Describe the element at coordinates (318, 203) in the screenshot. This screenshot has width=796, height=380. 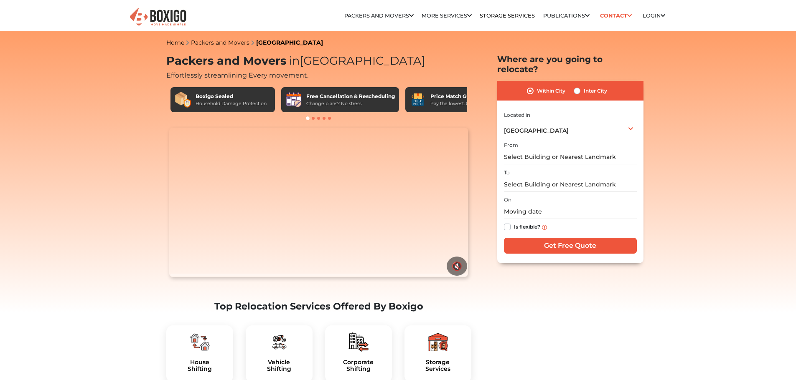
I see `video: Your browser does not support the video tag.` at that location.